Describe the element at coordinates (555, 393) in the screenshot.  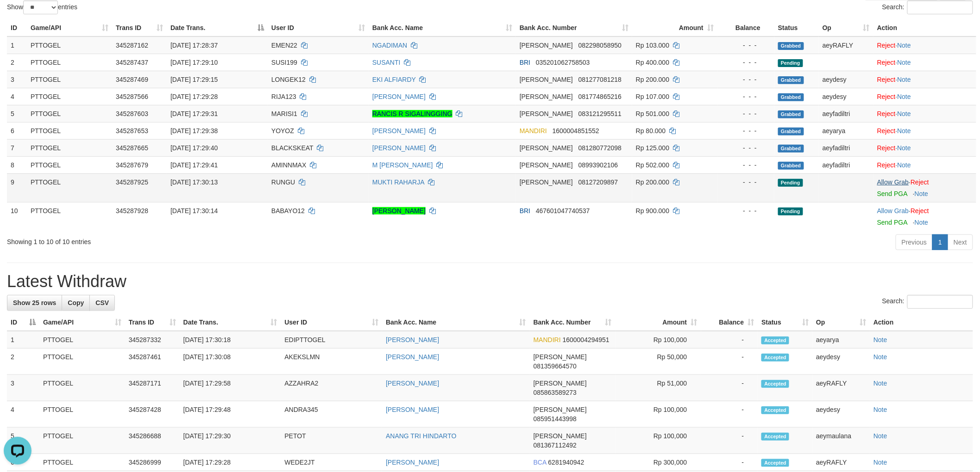
I see `span: Copy 085863589273 to clipboard` at that location.